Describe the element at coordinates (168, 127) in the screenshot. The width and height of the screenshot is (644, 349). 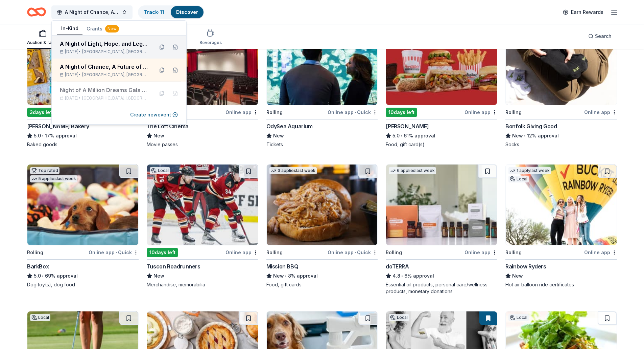
I see `div: The Loft Cinema` at that location.